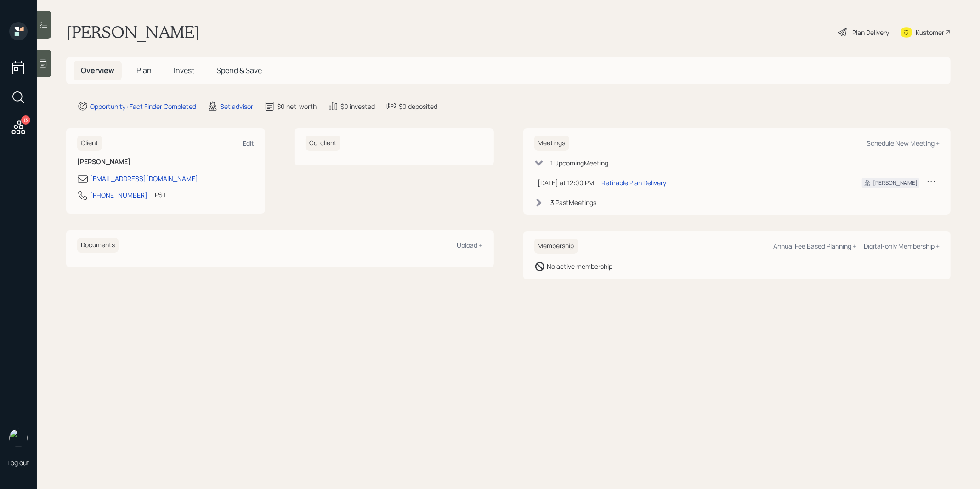  Describe the element at coordinates (161, 194) in the screenshot. I see `div: PST` at that location.